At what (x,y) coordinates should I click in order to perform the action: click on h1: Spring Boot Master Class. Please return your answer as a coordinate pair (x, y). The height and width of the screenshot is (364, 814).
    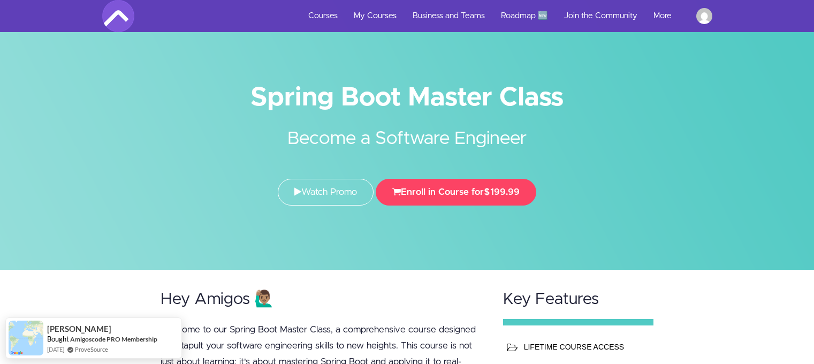
    Looking at the image, I should click on (407, 97).